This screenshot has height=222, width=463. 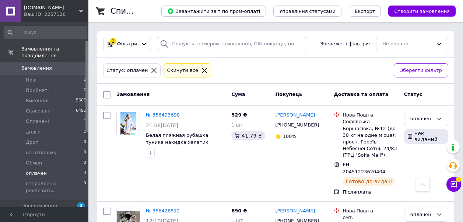 What do you see at coordinates (36, 173) in the screenshot?
I see `span: оплачен` at bounding box center [36, 173].